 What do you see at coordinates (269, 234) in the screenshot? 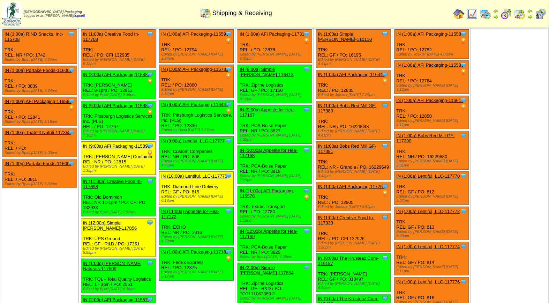
I see `a: IN (12:00p) Appetite for Hea-117169` at bounding box center [269, 234].